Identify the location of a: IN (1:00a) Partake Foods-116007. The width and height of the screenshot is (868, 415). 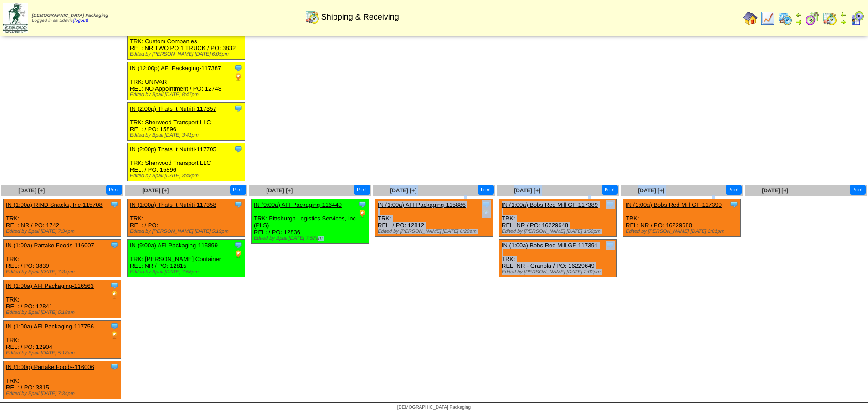
(50, 245).